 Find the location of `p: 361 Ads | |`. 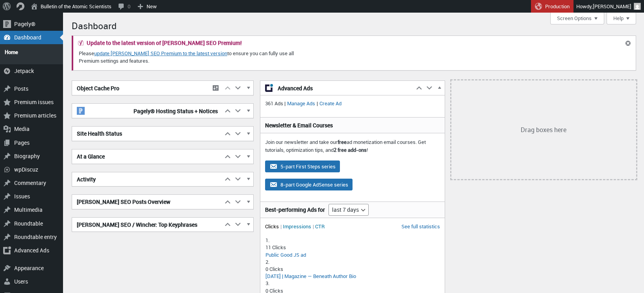

p: 361 Ads | | is located at coordinates (352, 103).